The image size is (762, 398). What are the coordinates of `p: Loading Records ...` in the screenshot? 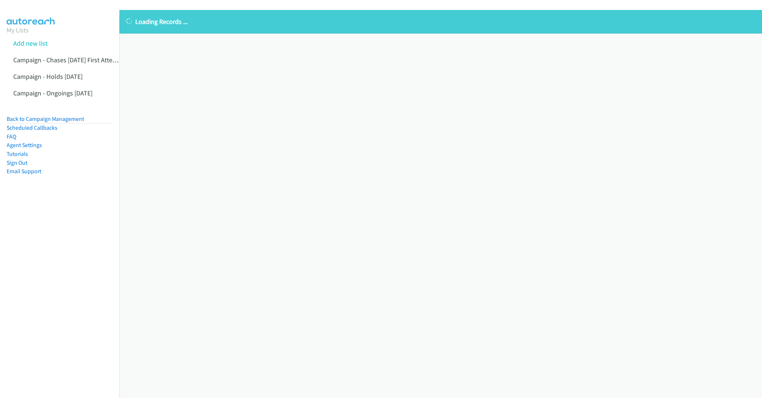 It's located at (441, 21).